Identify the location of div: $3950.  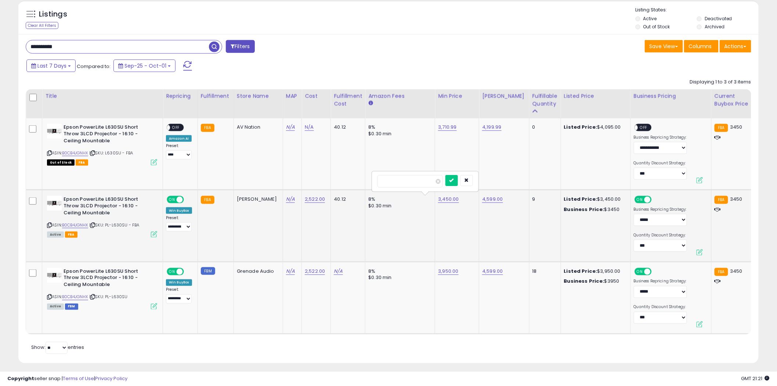
(595, 281).